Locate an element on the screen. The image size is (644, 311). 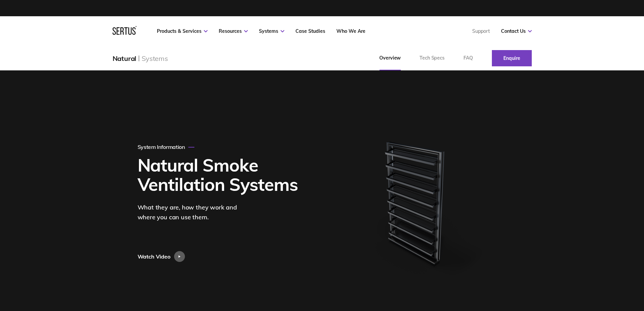
div: Systems is located at coordinates (155, 58).